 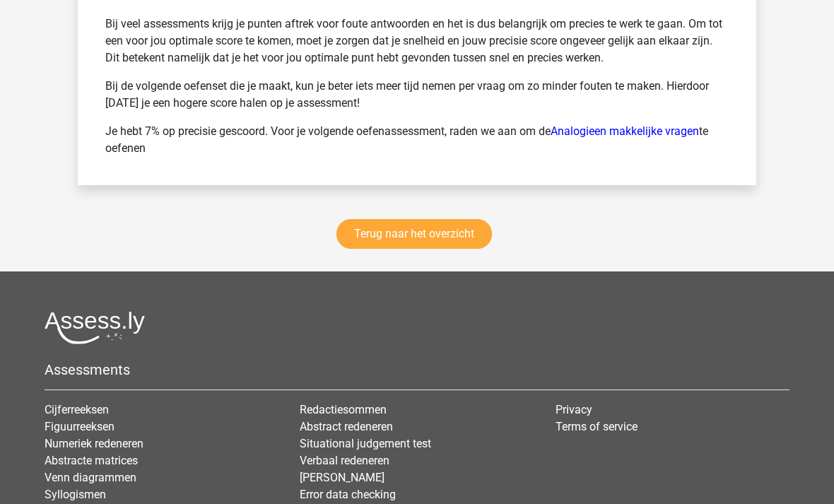 What do you see at coordinates (365, 443) in the screenshot?
I see `a: Situational judgement test` at bounding box center [365, 443].